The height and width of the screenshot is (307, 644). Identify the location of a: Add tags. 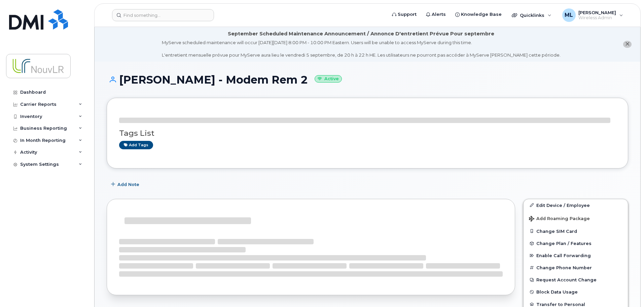
(136, 145).